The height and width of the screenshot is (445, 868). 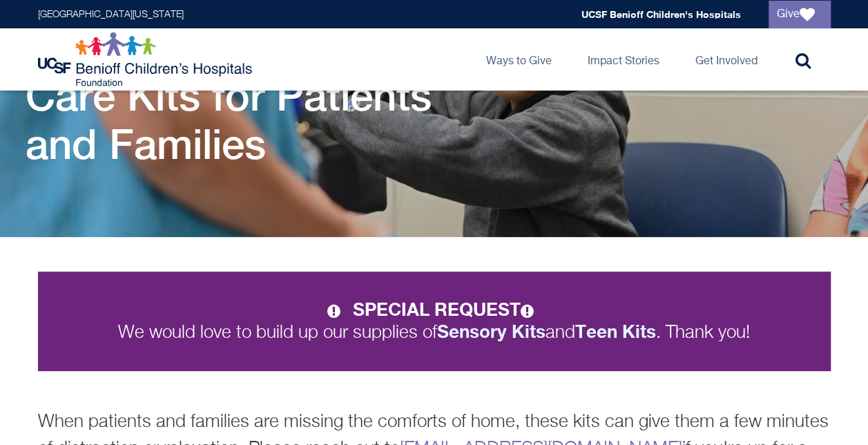 What do you see at coordinates (615, 333) in the screenshot?
I see `a: Teen Kits` at bounding box center [615, 333].